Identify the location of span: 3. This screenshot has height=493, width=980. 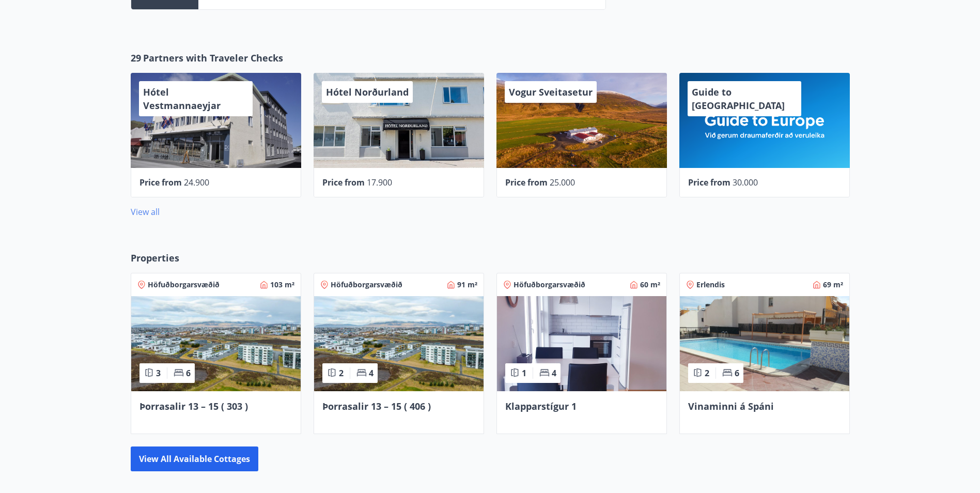
(158, 373).